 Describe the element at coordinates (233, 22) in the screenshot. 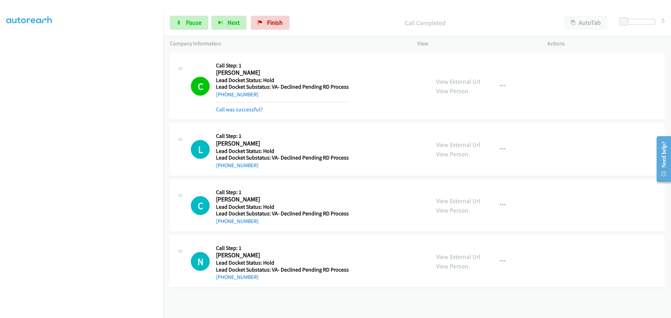

I see `span: Next` at that location.